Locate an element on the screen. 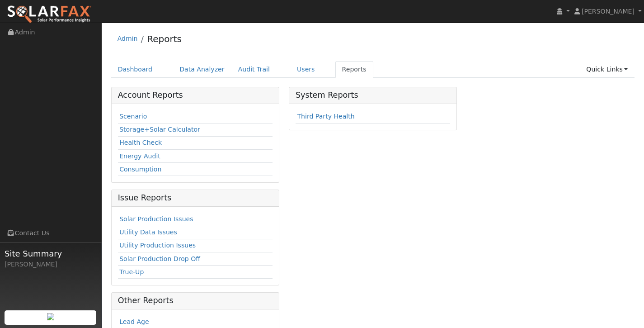 Image resolution: width=644 pixels, height=328 pixels. a: Utility Production Issues is located at coordinates (157, 245).